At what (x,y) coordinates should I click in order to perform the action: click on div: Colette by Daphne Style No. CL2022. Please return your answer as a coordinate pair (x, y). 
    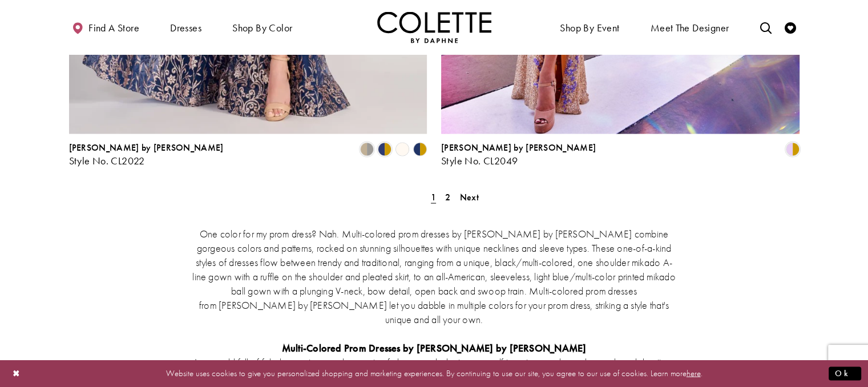
    Looking at the image, I should click on (146, 155).